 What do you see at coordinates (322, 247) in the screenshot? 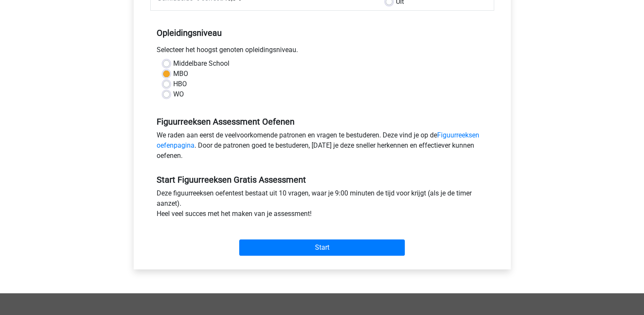
I see `input: Start` at bounding box center [322, 247].